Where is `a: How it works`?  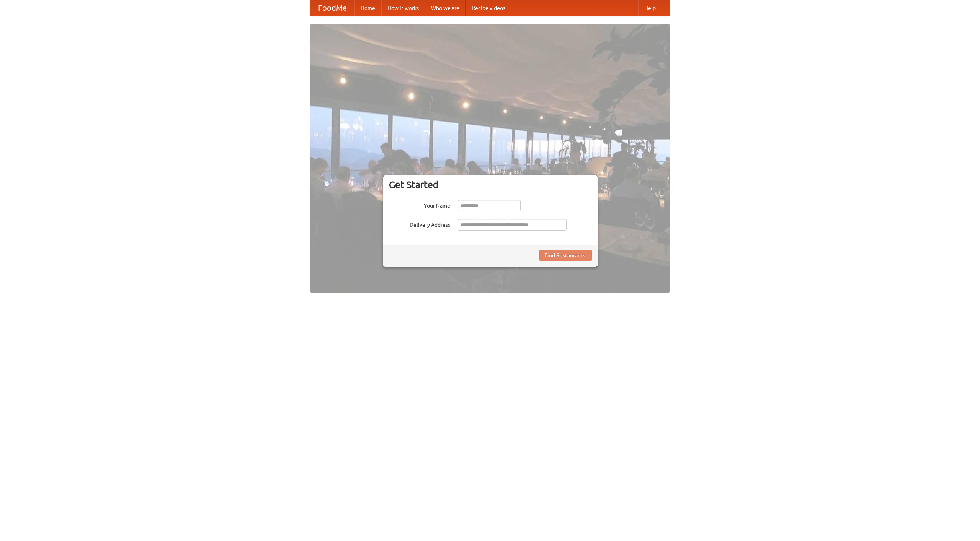
a: How it works is located at coordinates (403, 8).